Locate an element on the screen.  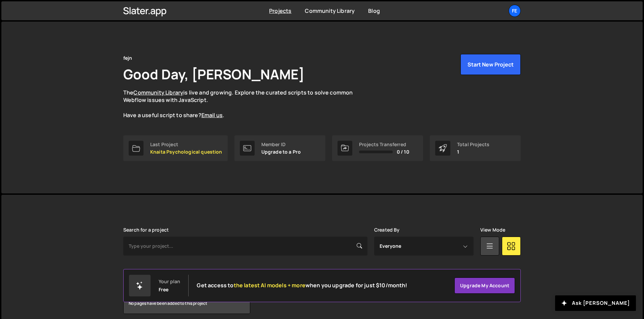
a: Last Project Knaita Psychological question is located at coordinates (175, 148).